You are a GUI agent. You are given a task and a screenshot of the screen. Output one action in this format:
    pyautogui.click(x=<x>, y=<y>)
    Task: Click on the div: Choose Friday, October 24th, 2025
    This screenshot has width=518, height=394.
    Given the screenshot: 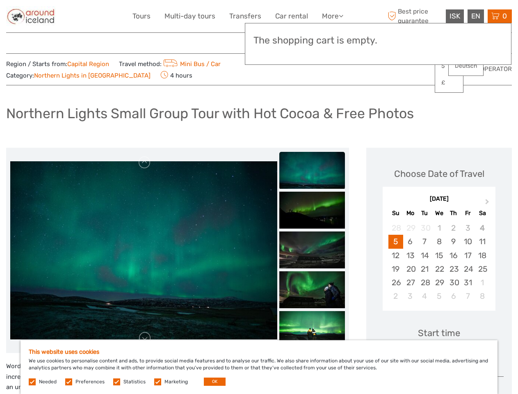 What is the action you would take?
    pyautogui.click(x=467, y=269)
    